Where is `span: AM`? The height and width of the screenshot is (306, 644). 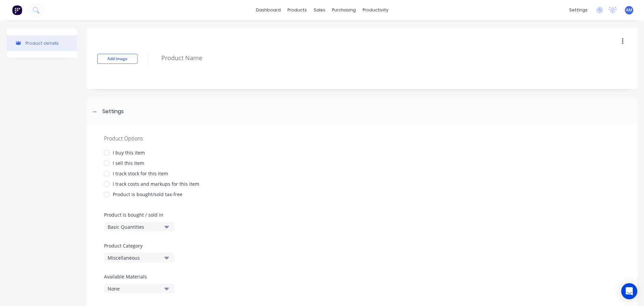
span: AM is located at coordinates (629, 10).